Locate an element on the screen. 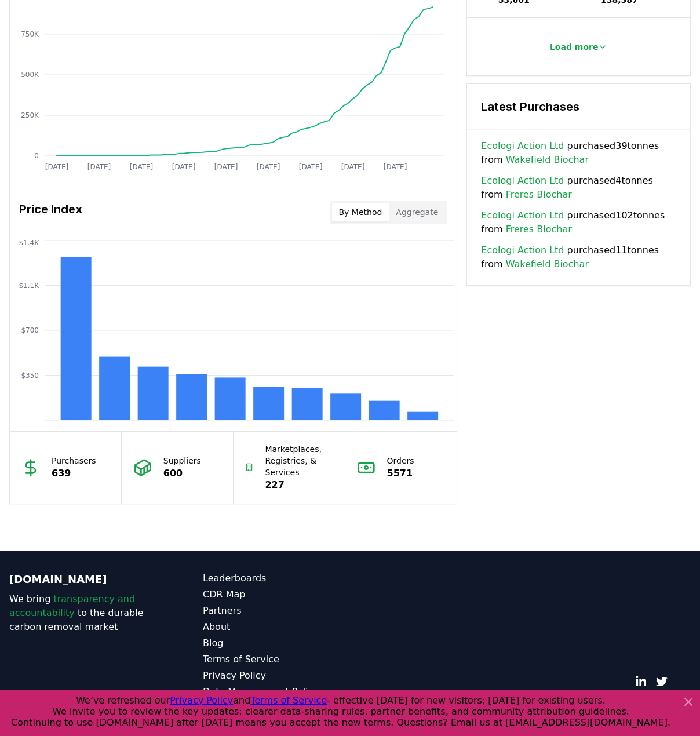 This screenshot has width=700, height=736. span: purchased 4 tonnes from is located at coordinates (579, 188).